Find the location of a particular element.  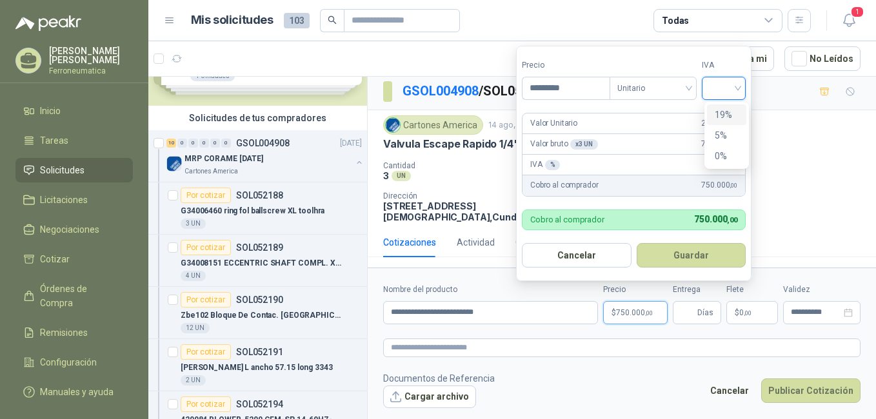

span: 1 is located at coordinates (857, 12).